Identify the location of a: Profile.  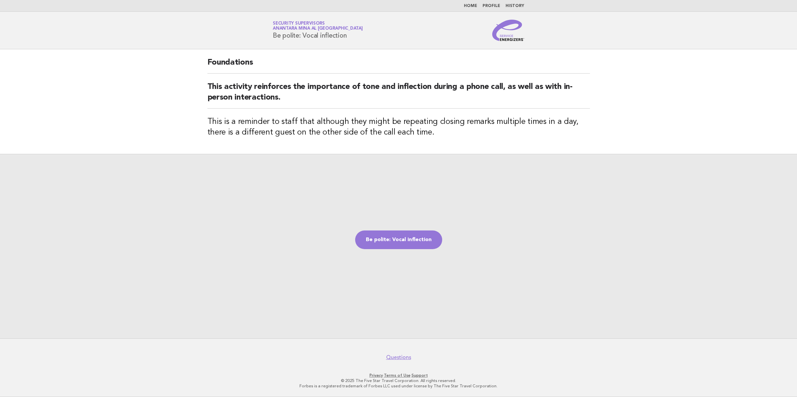
(491, 6).